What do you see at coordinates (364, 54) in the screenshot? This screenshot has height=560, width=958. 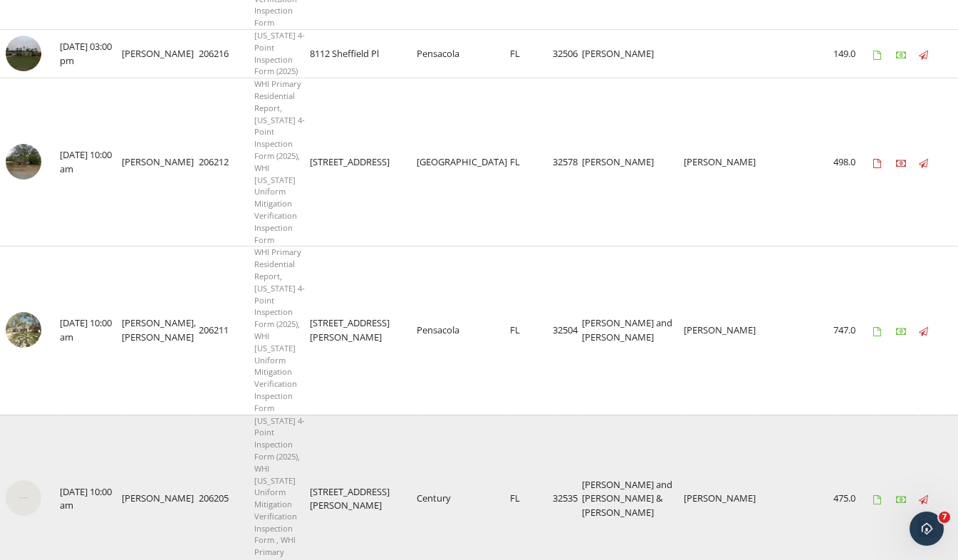 I see `td: 8112 Sheffield Pl` at bounding box center [364, 54].